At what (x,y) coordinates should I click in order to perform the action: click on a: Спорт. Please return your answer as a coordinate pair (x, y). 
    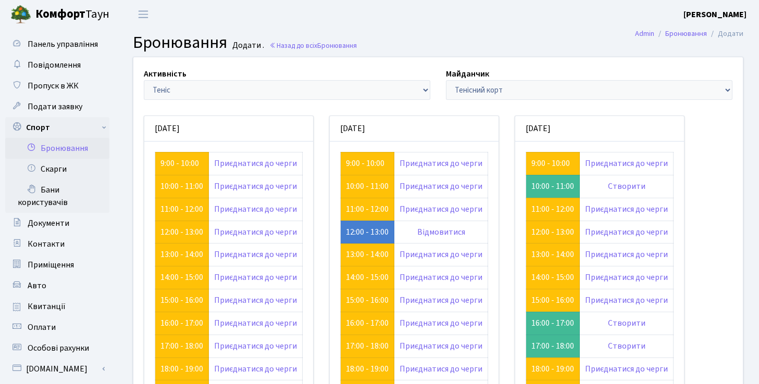
    Looking at the image, I should click on (57, 128).